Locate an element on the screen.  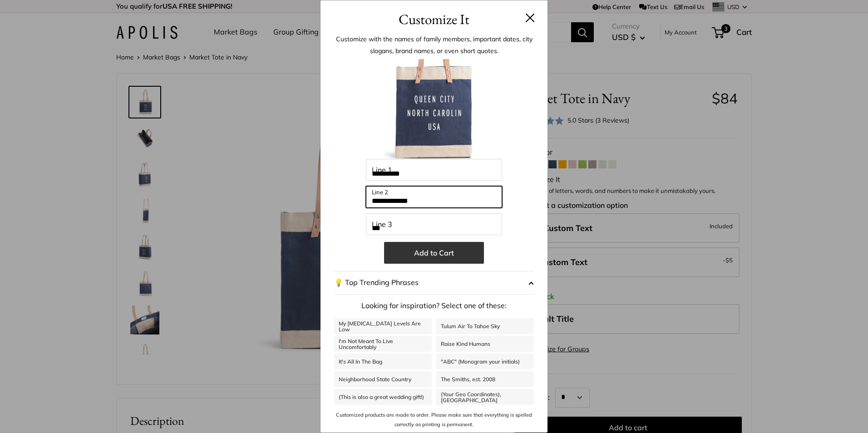
a: Neighborhood State Country is located at coordinates (382, 379).